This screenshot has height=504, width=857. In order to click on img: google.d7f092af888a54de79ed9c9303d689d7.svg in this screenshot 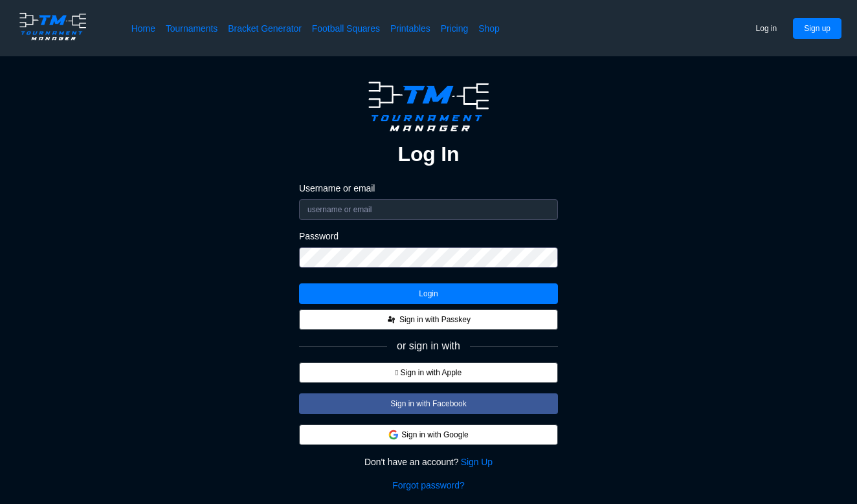, I will do `click(394, 435)`.